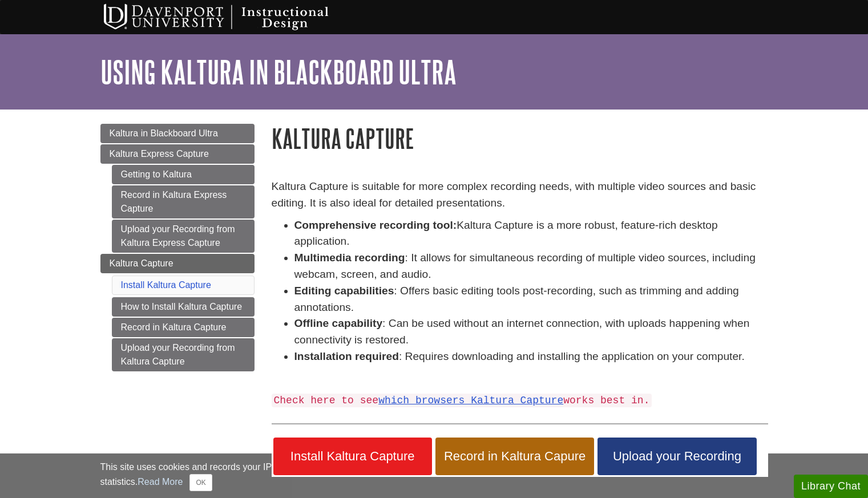 The width and height of the screenshot is (868, 498). Describe the element at coordinates (177, 264) in the screenshot. I see `a: Kaltura Capture` at that location.